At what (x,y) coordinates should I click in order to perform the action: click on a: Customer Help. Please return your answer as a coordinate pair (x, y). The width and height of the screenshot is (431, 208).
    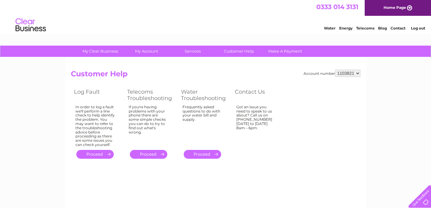
    Looking at the image, I should click on (239, 51).